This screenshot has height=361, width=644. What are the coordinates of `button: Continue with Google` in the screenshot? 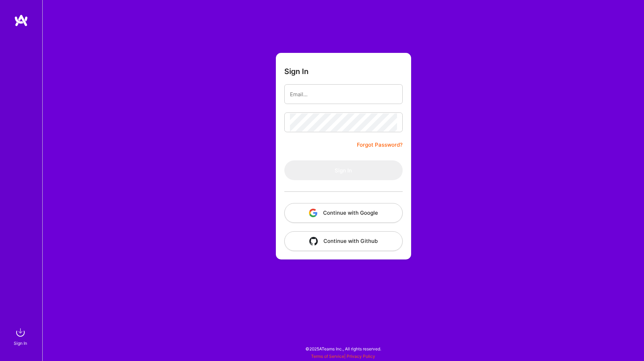 It's located at (343, 213).